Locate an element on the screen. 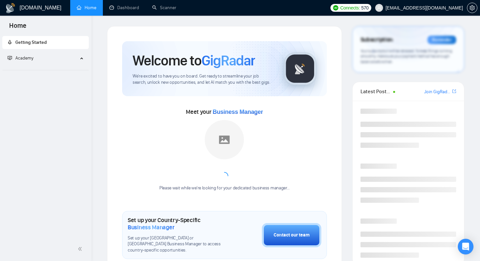 The image size is (480, 261). div: Reminder is located at coordinates (442, 40).